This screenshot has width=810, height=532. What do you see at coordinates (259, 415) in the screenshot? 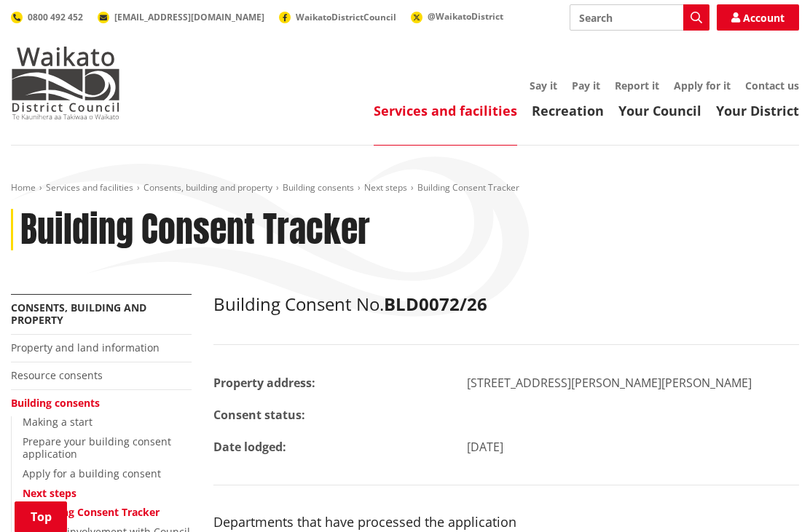
I see `strong: Consent status:` at bounding box center [259, 415].